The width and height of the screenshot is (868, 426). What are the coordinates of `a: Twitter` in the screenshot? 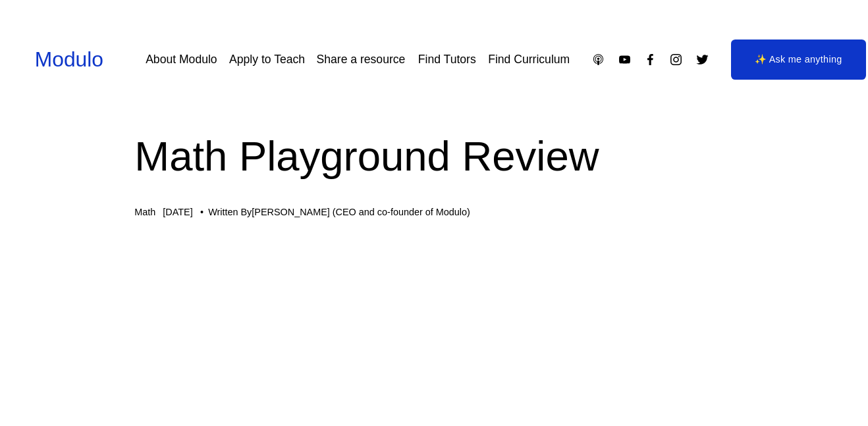 It's located at (702, 60).